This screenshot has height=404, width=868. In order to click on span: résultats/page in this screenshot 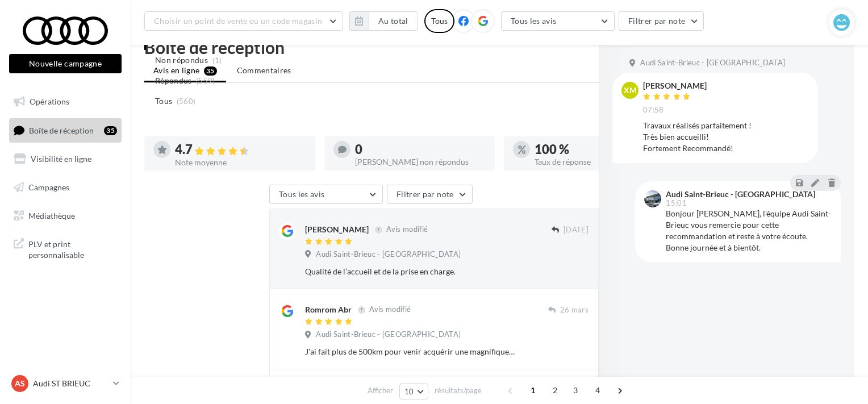, I will do `click(458, 390)`.